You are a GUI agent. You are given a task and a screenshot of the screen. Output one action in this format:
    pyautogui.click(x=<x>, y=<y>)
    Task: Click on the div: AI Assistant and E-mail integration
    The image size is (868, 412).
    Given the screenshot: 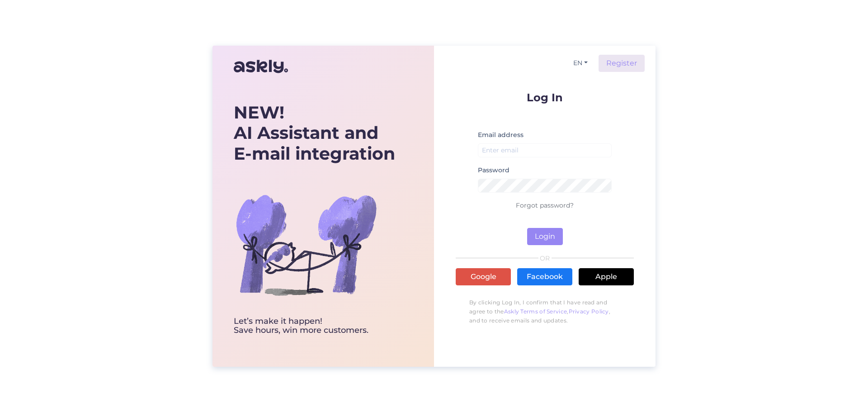 What is the action you would take?
    pyautogui.click(x=315, y=133)
    